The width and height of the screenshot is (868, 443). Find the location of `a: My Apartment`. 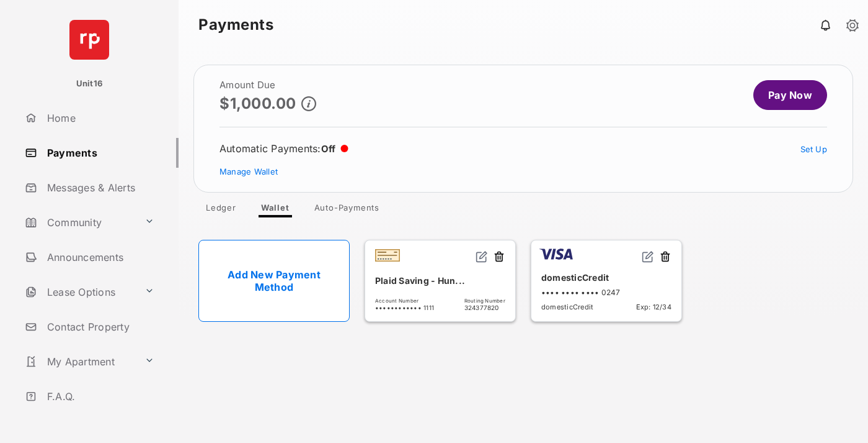

a: My Apartment is located at coordinates (79, 361).